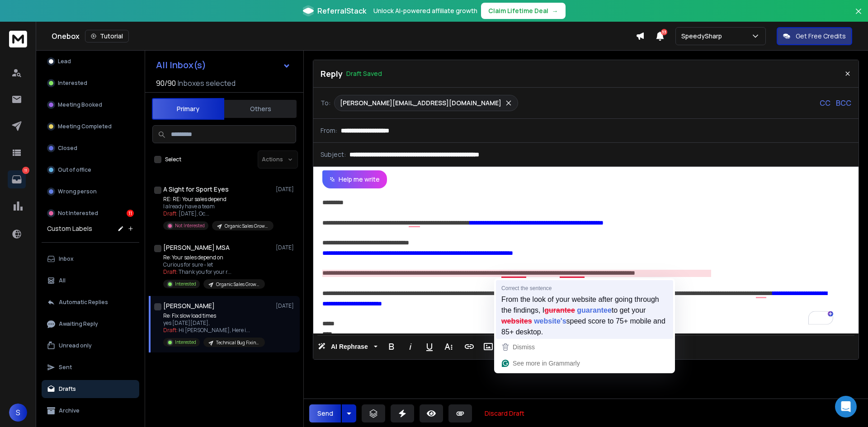 The height and width of the screenshot is (427, 868). What do you see at coordinates (91, 367) in the screenshot?
I see `button: Sent` at bounding box center [91, 367].